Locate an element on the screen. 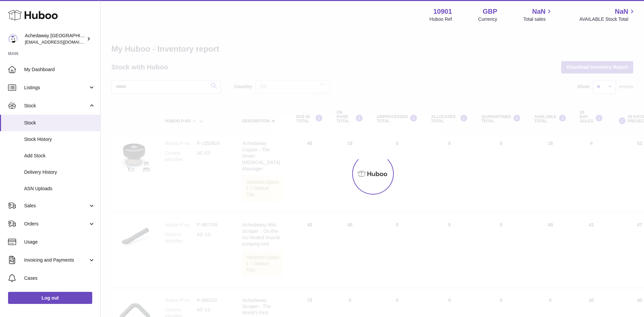  span: Invoicing and Payments is located at coordinates (56, 260).